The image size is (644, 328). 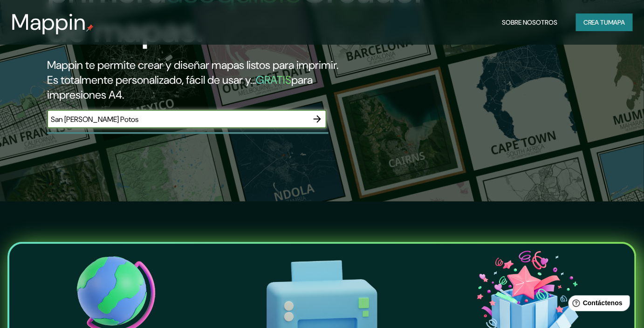 I want to click on font: Contáctenos, so click(x=42, y=11).